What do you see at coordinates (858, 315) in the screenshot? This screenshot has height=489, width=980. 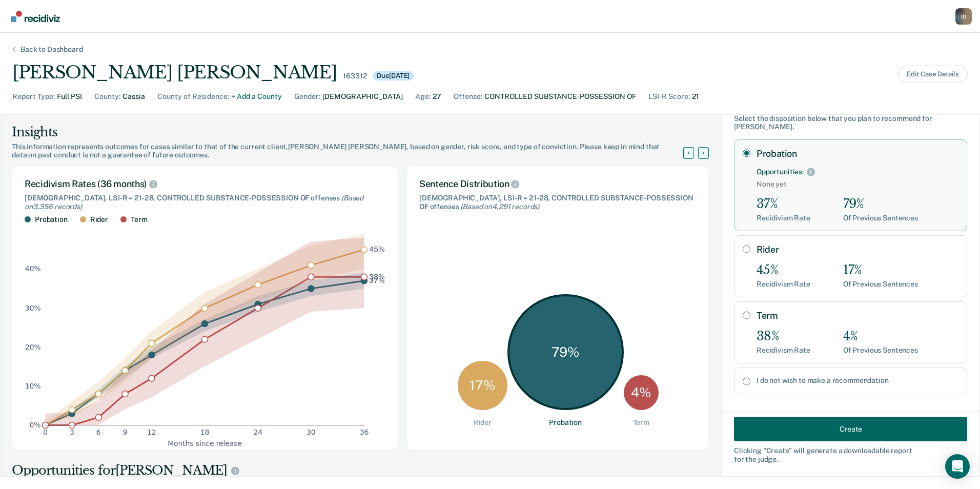 I see `label: Term` at bounding box center [858, 315].